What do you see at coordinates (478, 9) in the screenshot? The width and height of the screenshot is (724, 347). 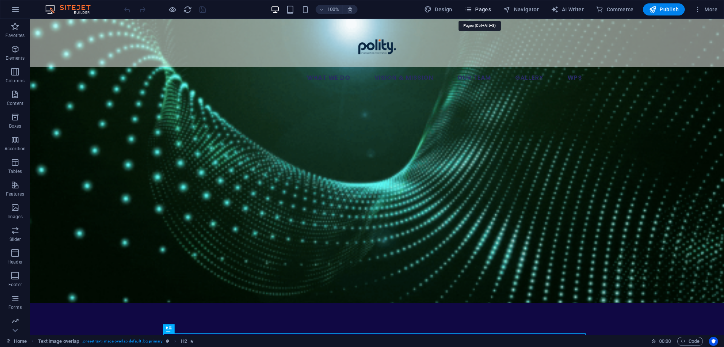 I see `span: Pages` at bounding box center [478, 9].